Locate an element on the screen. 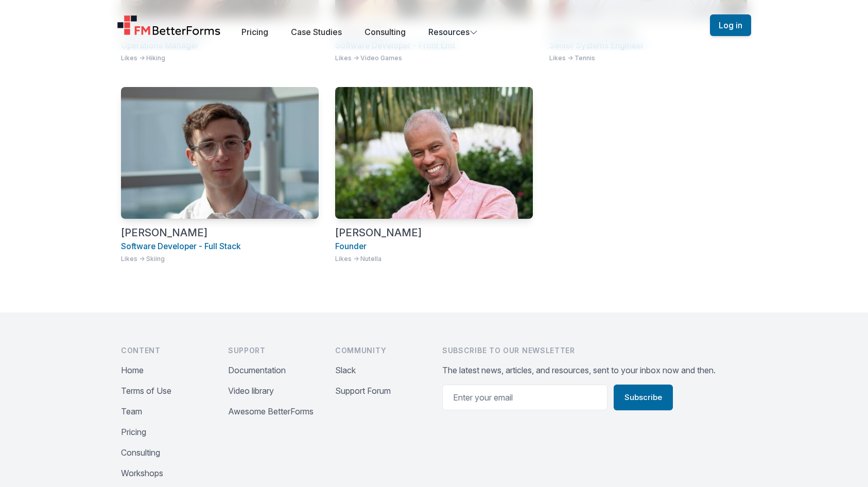  button: Subscribe is located at coordinates (643, 398).